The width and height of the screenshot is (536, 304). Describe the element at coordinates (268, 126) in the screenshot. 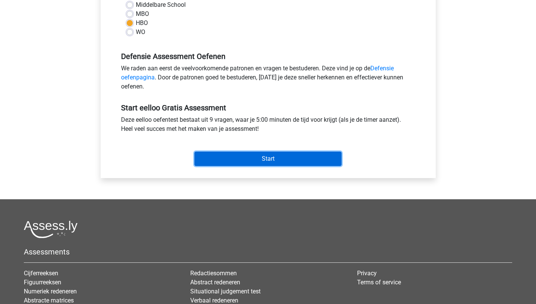

I see `div: Deze eelloo oefentest bestaat uit 9 vragen, waar je 5:00 minuten de tijd voor krijgt (als je de t...` at that location.